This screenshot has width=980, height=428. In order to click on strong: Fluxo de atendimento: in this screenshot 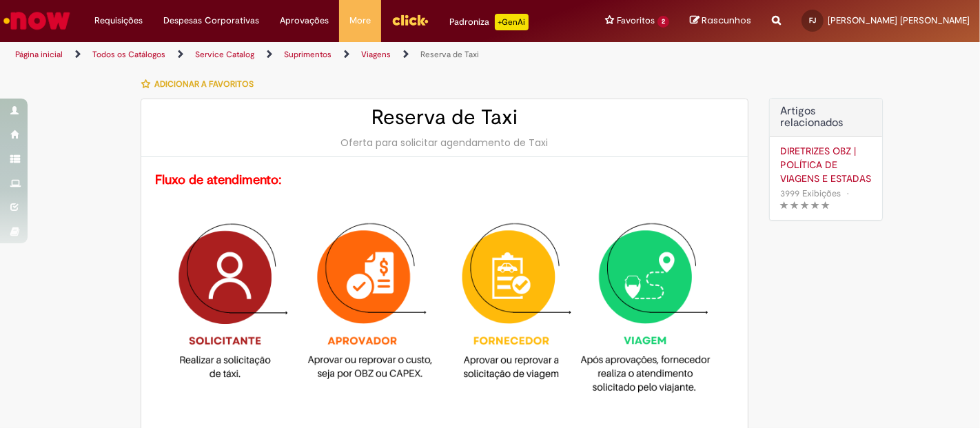, I will do `click(218, 179)`.